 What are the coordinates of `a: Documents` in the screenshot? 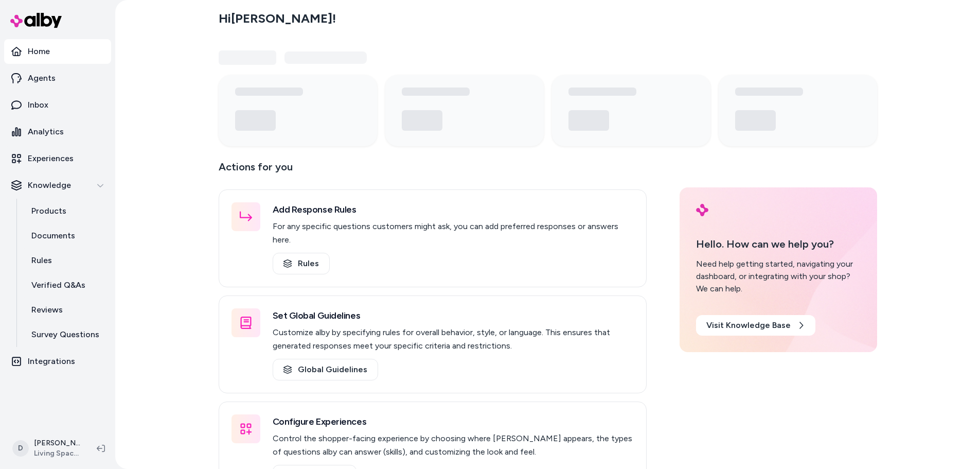 It's located at (66, 236).